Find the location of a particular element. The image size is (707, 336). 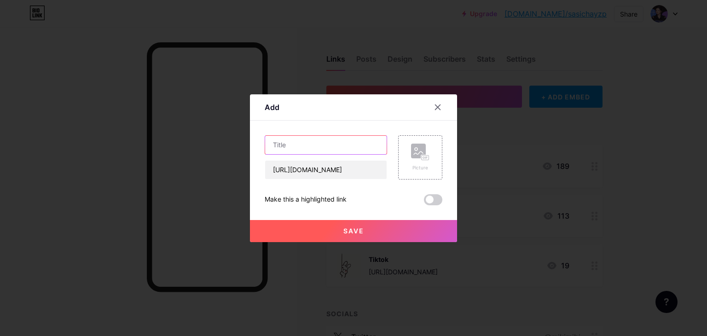

input: Title is located at coordinates (326, 145).